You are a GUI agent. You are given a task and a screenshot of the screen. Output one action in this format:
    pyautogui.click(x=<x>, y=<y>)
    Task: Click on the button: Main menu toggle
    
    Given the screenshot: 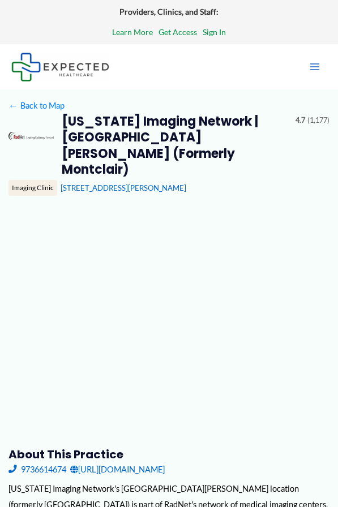 What is the action you would take?
    pyautogui.click(x=314, y=67)
    